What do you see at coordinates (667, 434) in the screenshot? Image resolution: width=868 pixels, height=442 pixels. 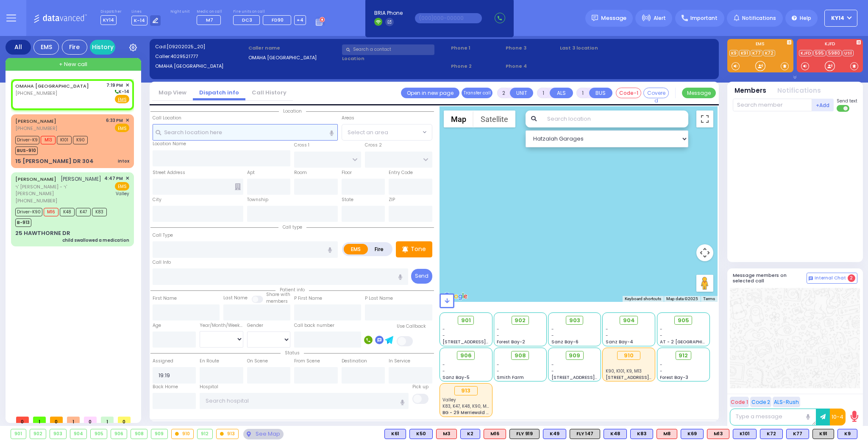 I see `div: ALS KJ` at bounding box center [667, 434].